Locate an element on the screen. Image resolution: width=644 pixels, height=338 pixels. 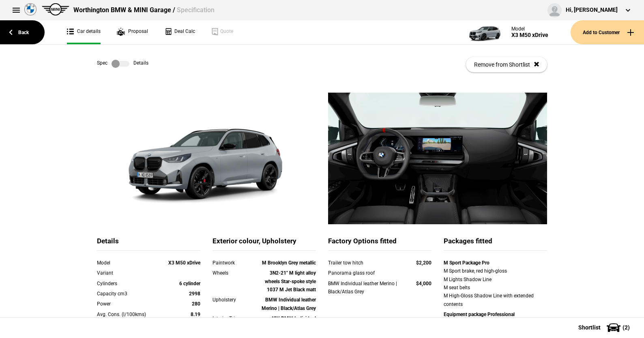
div: Upholstery is located at coordinates (233, 300).